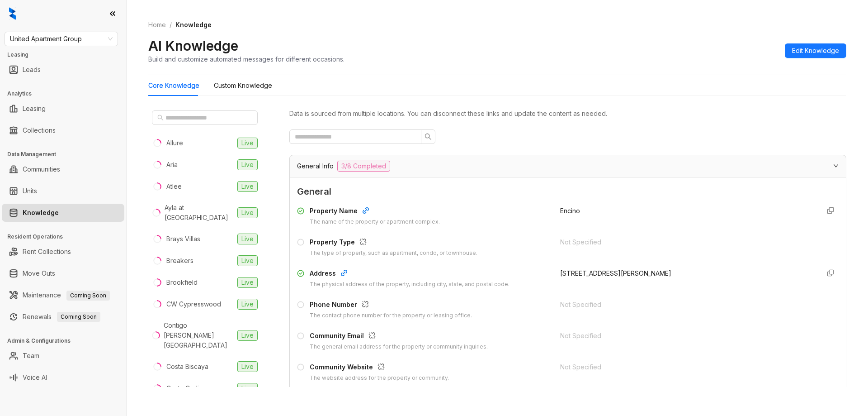 This screenshot has height=416, width=868. What do you see at coordinates (393, 243) in the screenshot?
I see `div: Property Type` at bounding box center [393, 243].